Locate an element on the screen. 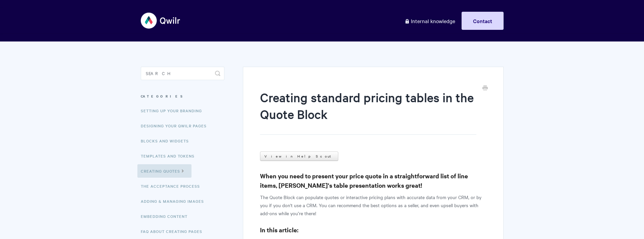 This screenshot has width=644, height=239. a: Contact is located at coordinates (482, 21).